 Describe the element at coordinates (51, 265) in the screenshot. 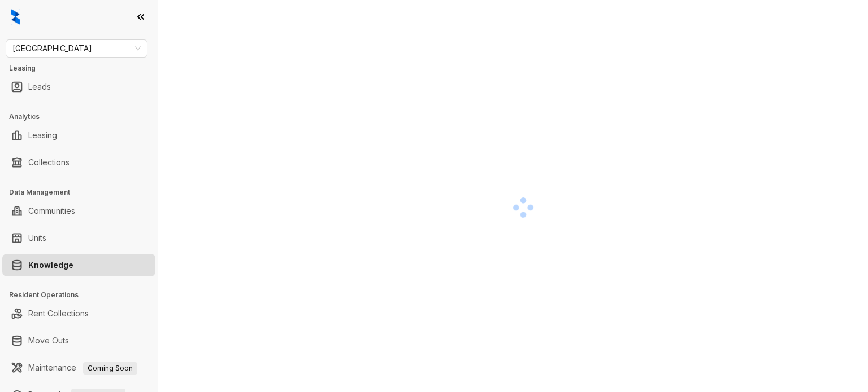

I see `a: Knowledge` at that location.